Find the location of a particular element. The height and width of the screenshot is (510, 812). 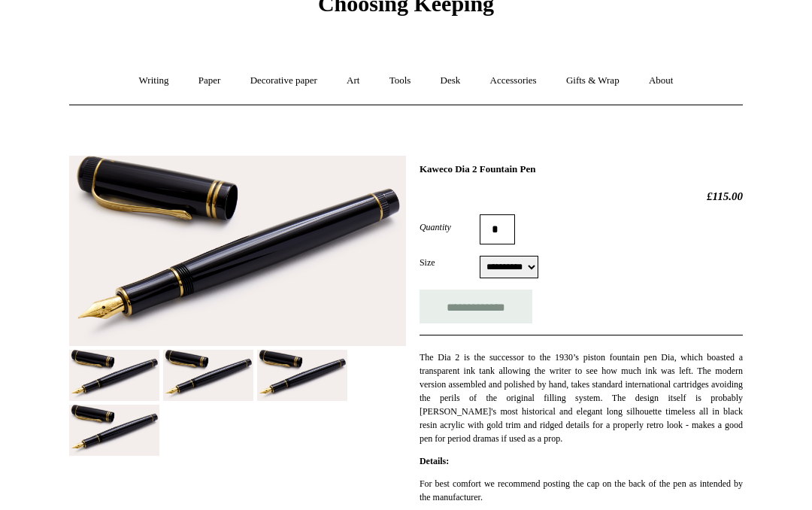

a: Paper is located at coordinates (209, 80).